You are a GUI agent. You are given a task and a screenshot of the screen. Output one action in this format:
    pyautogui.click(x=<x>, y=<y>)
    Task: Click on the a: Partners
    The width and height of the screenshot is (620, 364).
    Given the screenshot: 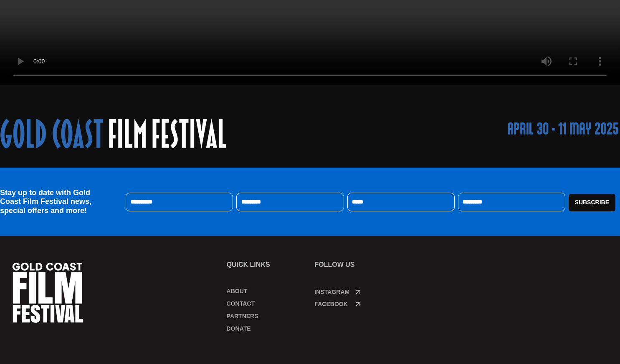 What is the action you would take?
    pyautogui.click(x=266, y=316)
    